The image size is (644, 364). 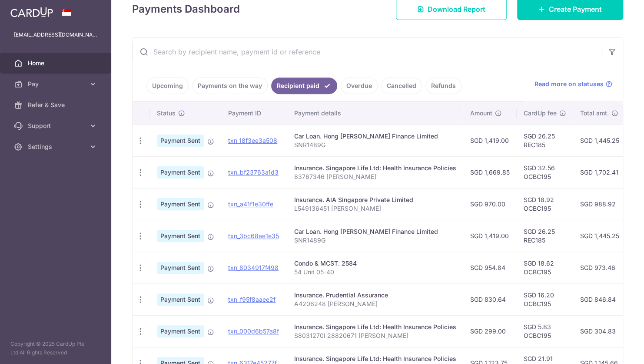 What do you see at coordinates (28, 10) in the screenshot?
I see `span: Help` at bounding box center [28, 10].